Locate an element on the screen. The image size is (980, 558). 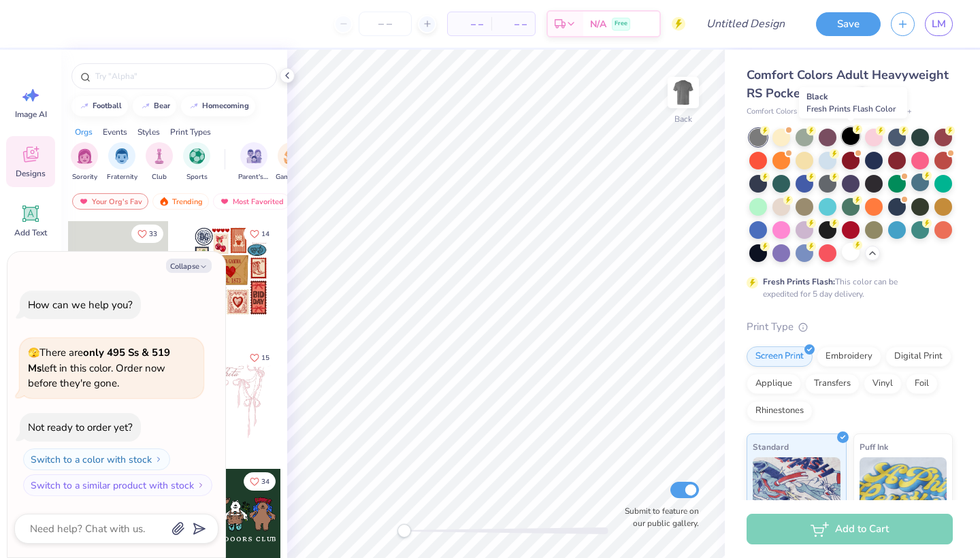
div: Trending is located at coordinates (180, 201).